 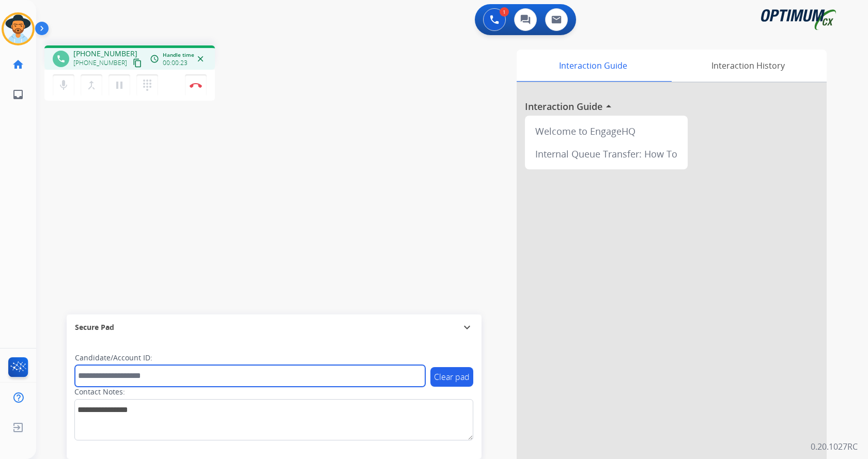 I want to click on button: Clear pad, so click(x=451, y=377).